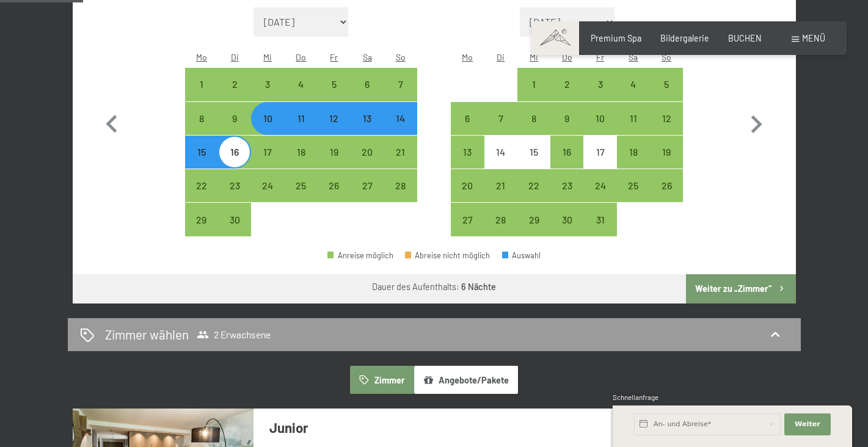  I want to click on div: Mon Oct 27 2025, so click(467, 220).